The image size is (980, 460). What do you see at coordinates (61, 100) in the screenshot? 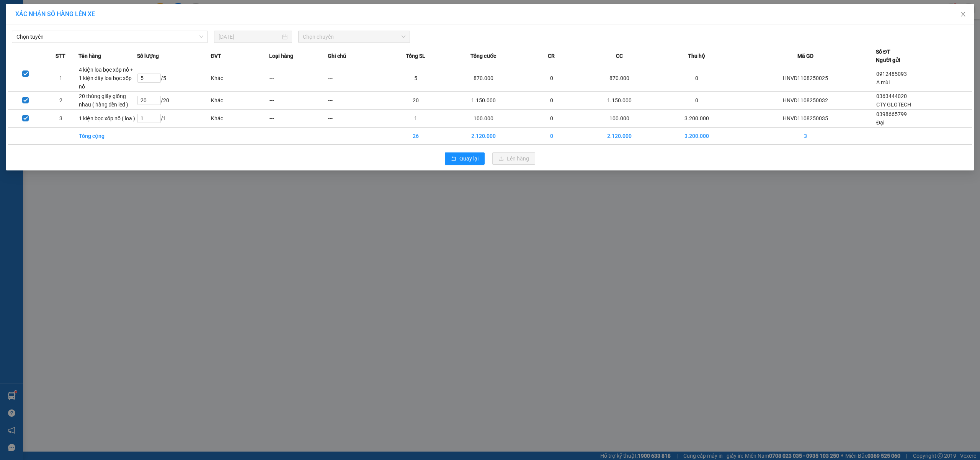
I see `td: 2` at bounding box center [61, 100].